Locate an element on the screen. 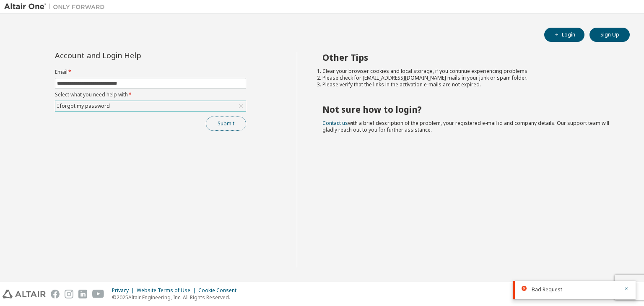 The width and height of the screenshot is (644, 306). h2: Not sure how to login? is located at coordinates (469, 110).